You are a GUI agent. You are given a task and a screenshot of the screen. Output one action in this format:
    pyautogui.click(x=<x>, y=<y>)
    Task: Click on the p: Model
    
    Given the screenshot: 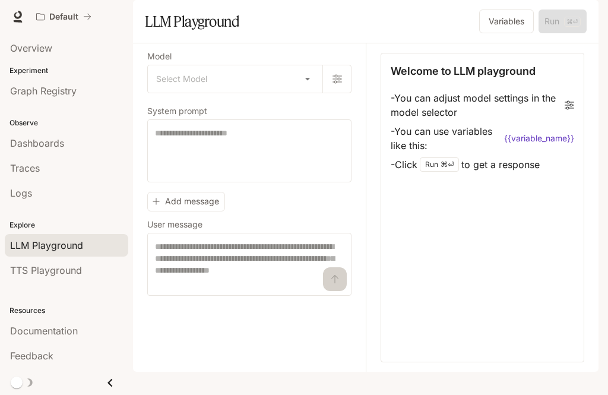 What is the action you would take?
    pyautogui.click(x=159, y=56)
    